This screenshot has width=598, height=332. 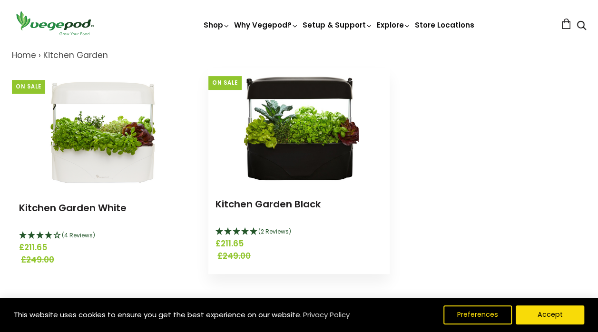 What do you see at coordinates (394, 25) in the screenshot?
I see `a: Explore` at bounding box center [394, 25].